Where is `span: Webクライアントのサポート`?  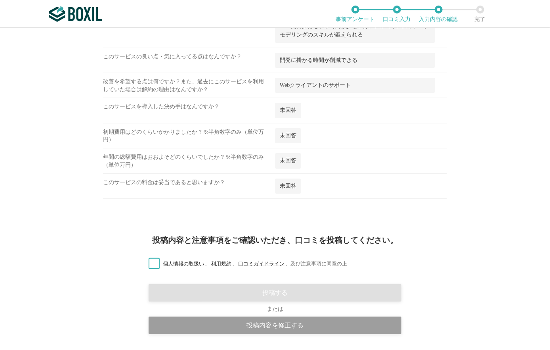
span: Webクライアントのサポート is located at coordinates (315, 85).